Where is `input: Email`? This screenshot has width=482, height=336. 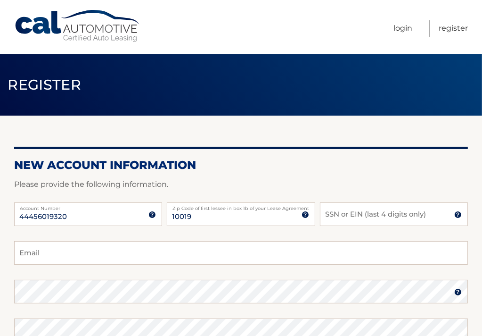 input: Email is located at coordinates (241, 253).